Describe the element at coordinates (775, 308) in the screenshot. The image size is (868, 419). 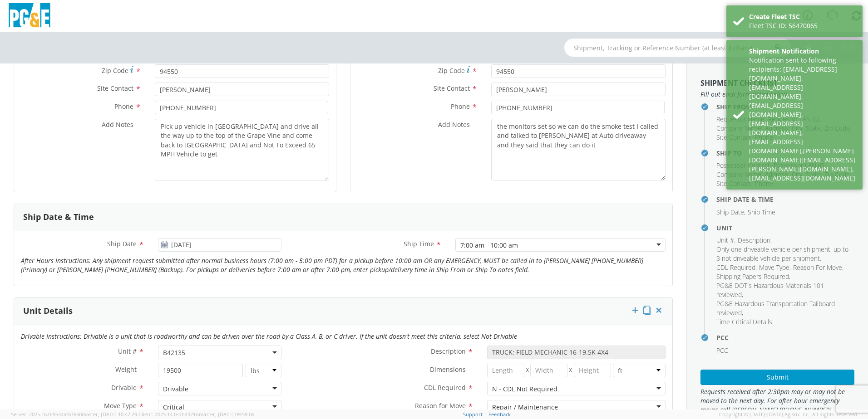
I see `span: PG&E Hazardous Transportation Tailboard reviewed` at that location.